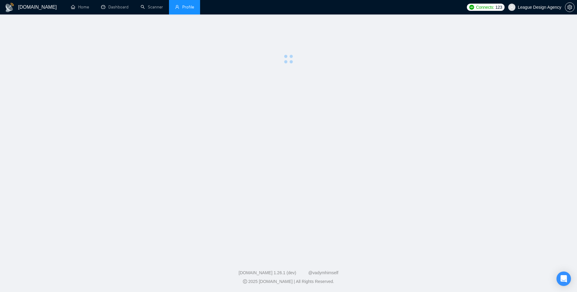 The height and width of the screenshot is (292, 577). I want to click on button: setting, so click(570, 7).